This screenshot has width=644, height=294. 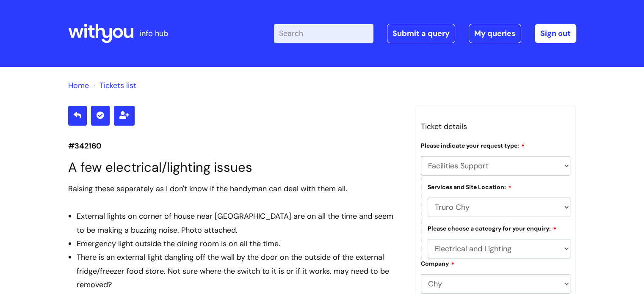 What do you see at coordinates (78, 85) in the screenshot?
I see `a: Home` at bounding box center [78, 85].